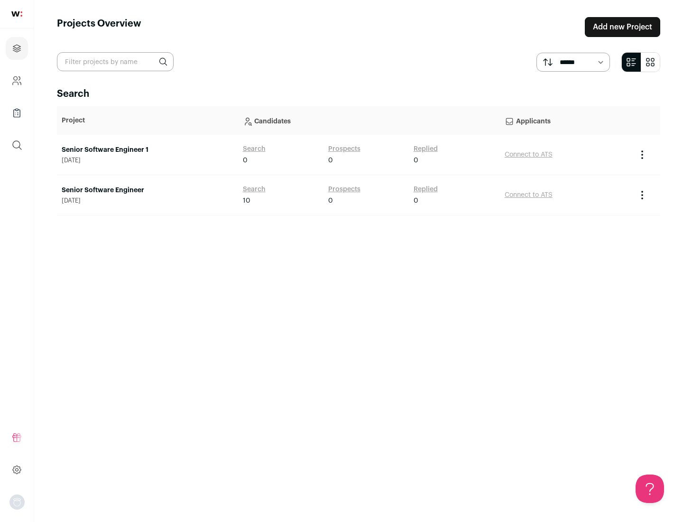 This screenshot has width=683, height=522. I want to click on p: Candidates, so click(369, 120).